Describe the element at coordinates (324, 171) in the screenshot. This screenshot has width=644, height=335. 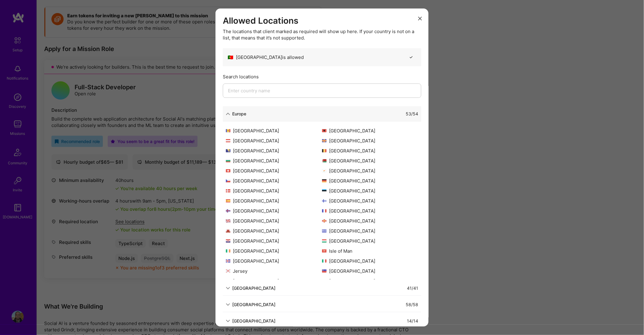
I see `img: Cyprus` at that location.